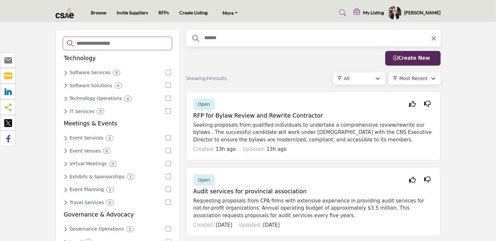  What do you see at coordinates (164, 12) in the screenshot?
I see `a: RFPs` at bounding box center [164, 12].